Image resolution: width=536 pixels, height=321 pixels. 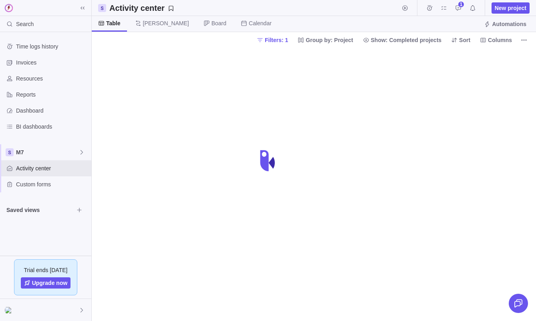 I want to click on span: Reports, so click(x=52, y=95).